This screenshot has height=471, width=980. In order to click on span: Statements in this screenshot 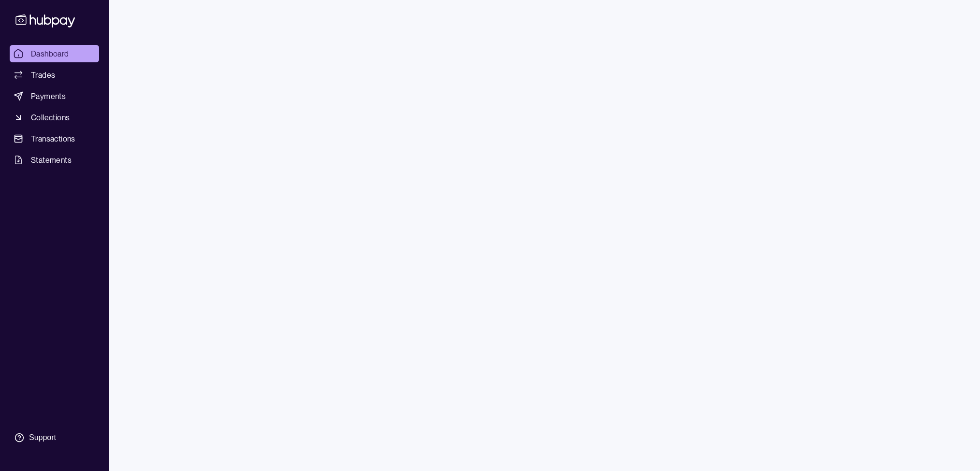, I will do `click(51, 160)`.